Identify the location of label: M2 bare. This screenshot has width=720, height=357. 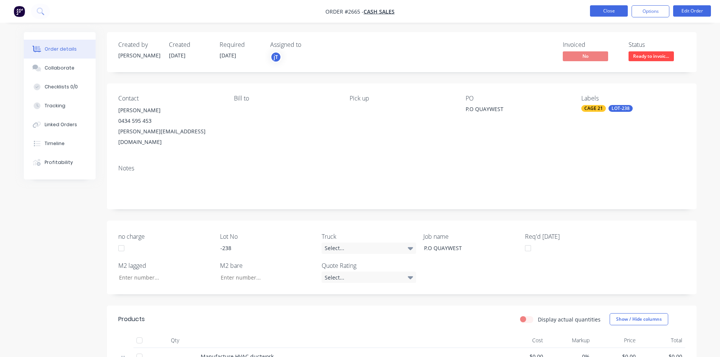
(267, 266).